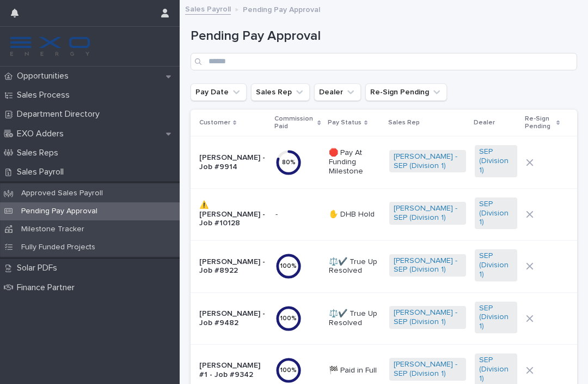  I want to click on button: Pay Date, so click(219, 92).